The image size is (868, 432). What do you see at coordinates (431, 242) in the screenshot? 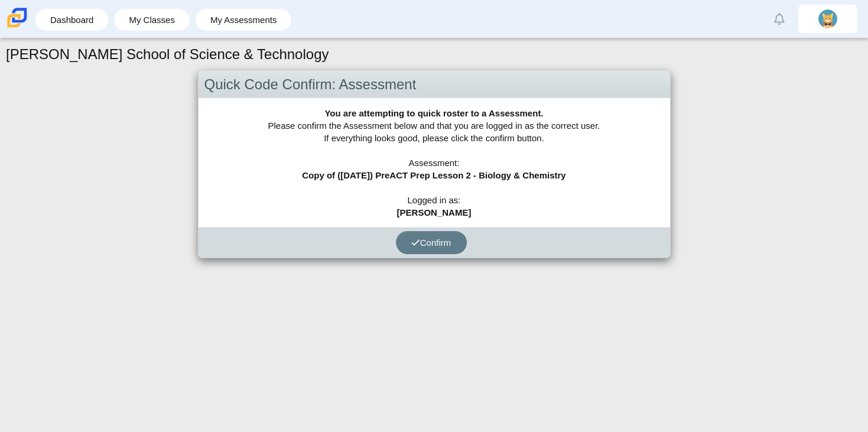
I see `button: Confirm` at bounding box center [431, 242].